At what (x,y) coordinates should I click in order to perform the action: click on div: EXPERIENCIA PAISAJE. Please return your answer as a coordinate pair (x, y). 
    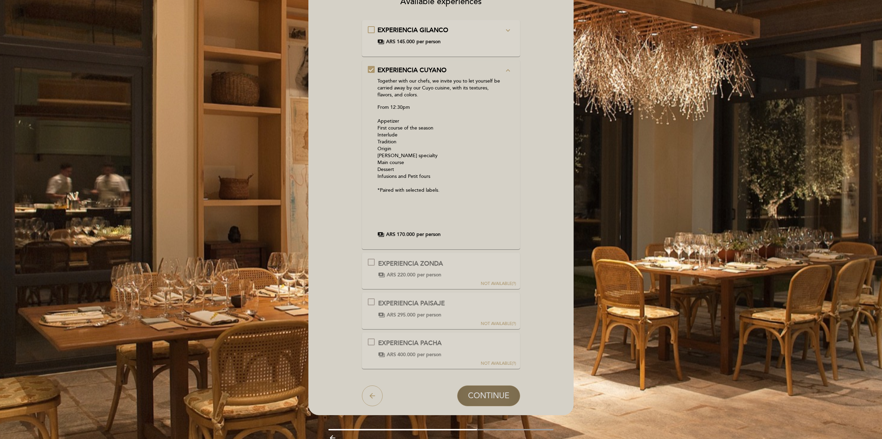
    Looking at the image, I should click on (411, 303).